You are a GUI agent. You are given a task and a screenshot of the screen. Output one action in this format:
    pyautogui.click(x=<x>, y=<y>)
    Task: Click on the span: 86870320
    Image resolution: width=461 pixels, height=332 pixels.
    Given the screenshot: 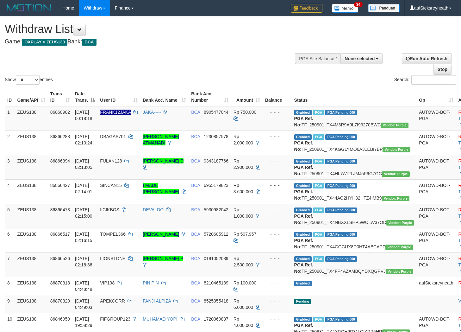 What is the action you would take?
    pyautogui.click(x=60, y=301)
    